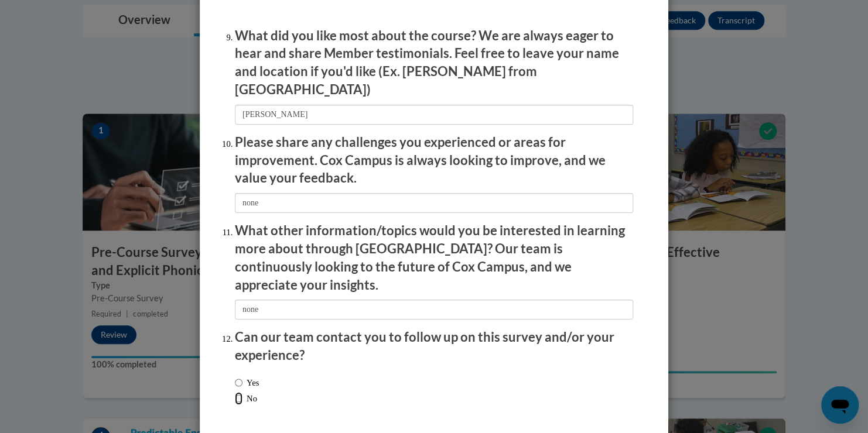 The image size is (868, 433). I want to click on p: Can our team contact you to follow up on this survey and/or your experience?, so click(434, 347).